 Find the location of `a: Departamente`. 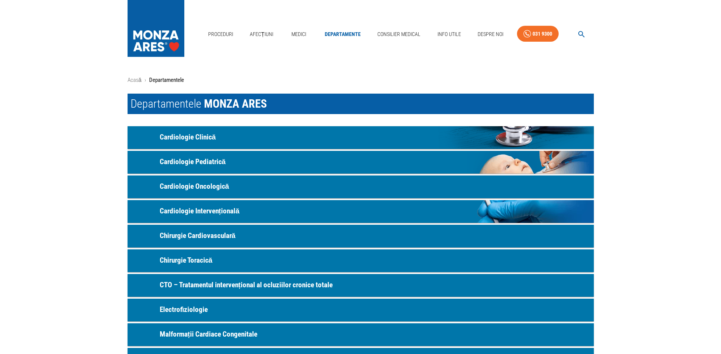

a: Departamente is located at coordinates (343, 34).